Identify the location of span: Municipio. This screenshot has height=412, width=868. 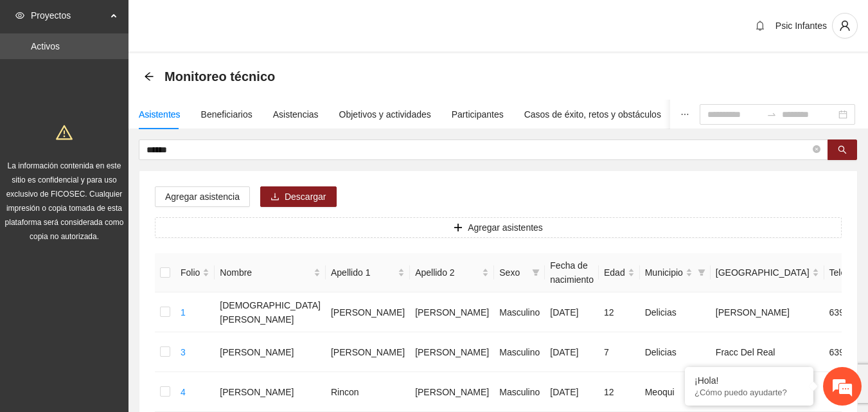
(663, 273).